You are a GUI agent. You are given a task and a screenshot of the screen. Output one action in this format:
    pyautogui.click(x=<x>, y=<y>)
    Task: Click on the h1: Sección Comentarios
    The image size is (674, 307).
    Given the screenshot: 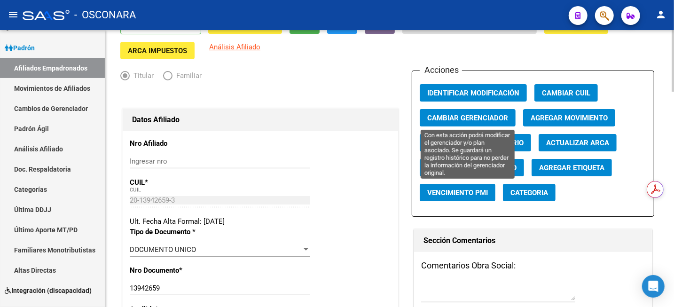 What is the action you would take?
    pyautogui.click(x=533, y=241)
    